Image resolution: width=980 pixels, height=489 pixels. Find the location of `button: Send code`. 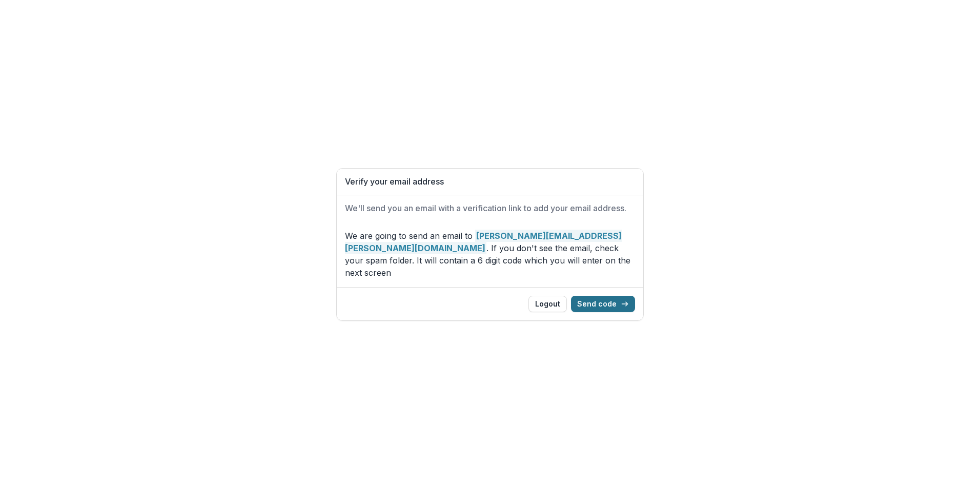

button: Send code is located at coordinates (603, 304).